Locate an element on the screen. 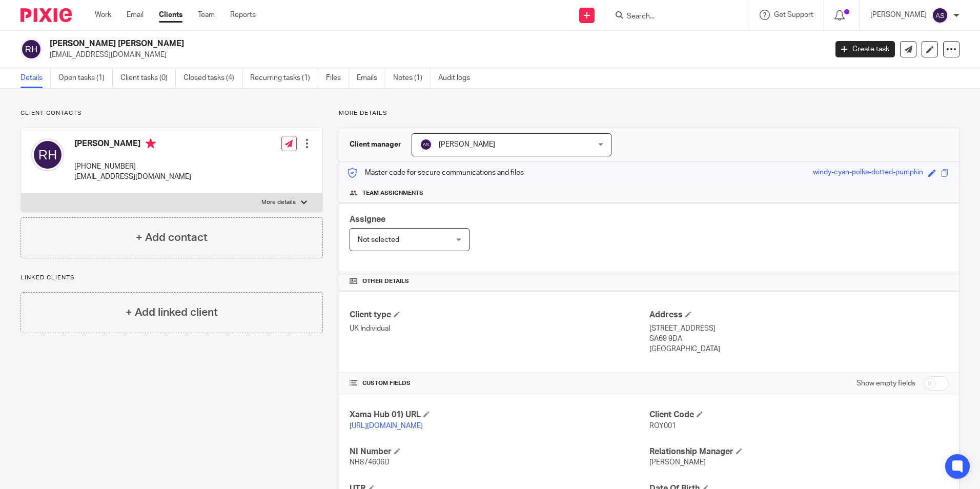 Image resolution: width=980 pixels, height=489 pixels. h3: Client manager is located at coordinates (376, 145).